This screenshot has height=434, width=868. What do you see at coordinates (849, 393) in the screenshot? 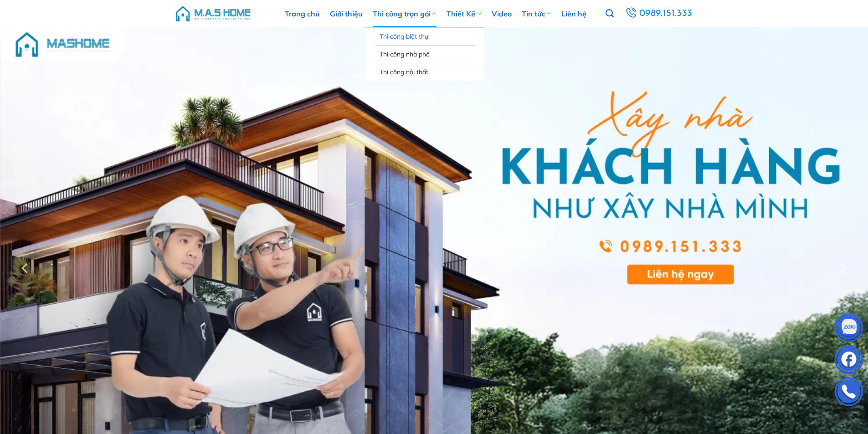
I see `img: Phone` at bounding box center [849, 393].